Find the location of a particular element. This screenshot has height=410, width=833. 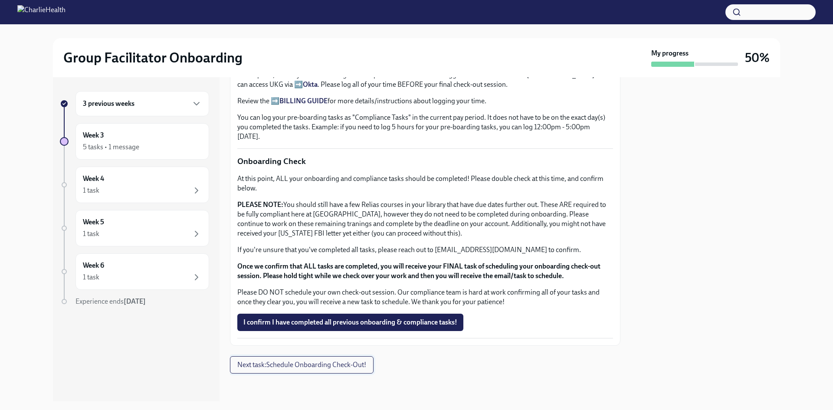

h6: Week 6 is located at coordinates (93, 266).